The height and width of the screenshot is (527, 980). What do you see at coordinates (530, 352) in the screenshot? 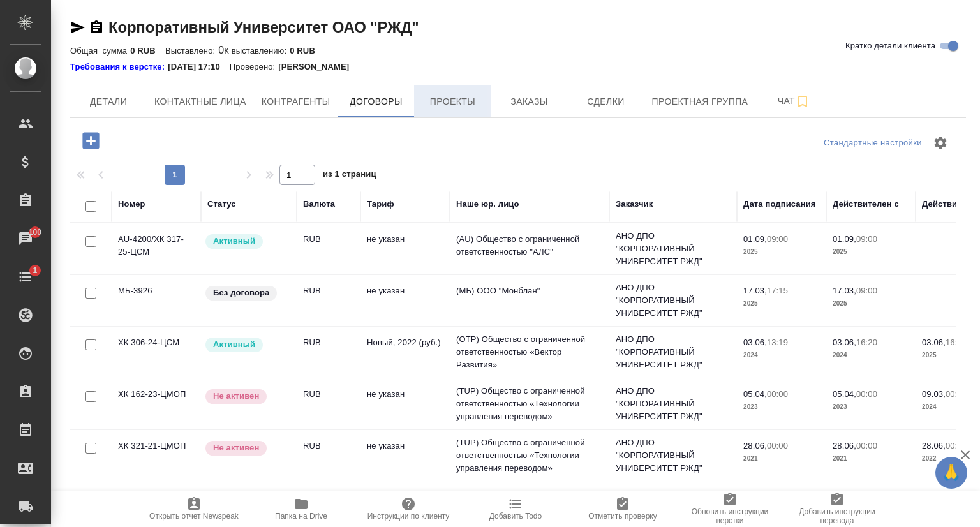
I see `td: (OTP) Общество с ограниченной ответственностью «Вектор Развития»` at bounding box center [530, 352].